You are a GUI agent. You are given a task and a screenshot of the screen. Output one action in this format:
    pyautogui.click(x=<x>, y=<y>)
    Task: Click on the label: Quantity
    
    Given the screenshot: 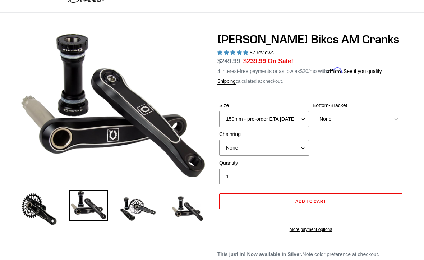 What is the action you would take?
    pyautogui.click(x=264, y=163)
    